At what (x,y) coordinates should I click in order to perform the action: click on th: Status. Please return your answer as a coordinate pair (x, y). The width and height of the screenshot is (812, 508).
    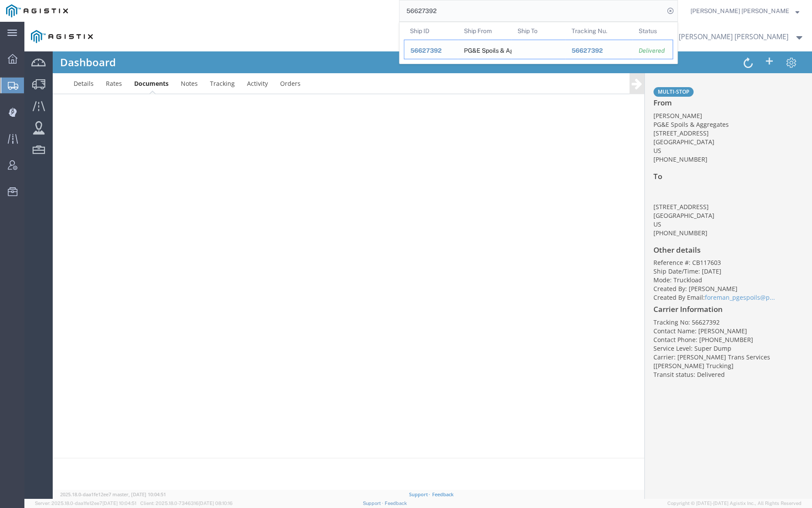
    Looking at the image, I should click on (652, 31).